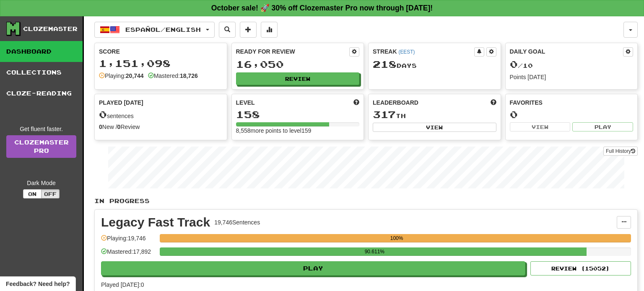  What do you see at coordinates (32, 194) in the screenshot?
I see `button: On` at bounding box center [32, 194].